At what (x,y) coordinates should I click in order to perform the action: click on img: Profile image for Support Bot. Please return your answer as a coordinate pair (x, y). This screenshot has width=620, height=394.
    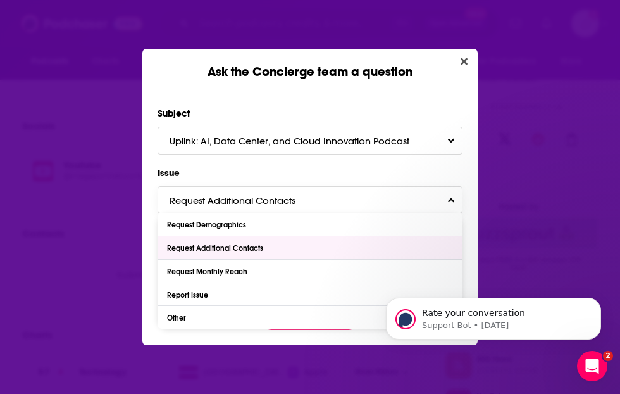
    Looking at the image, I should click on (39, 48).